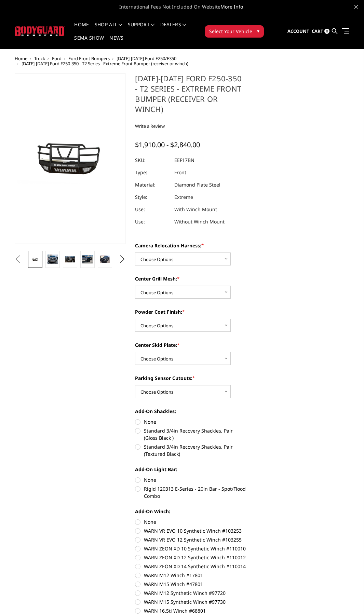 The image size is (364, 614). Describe the element at coordinates (152, 173) in the screenshot. I see `dt: Type:` at that location.